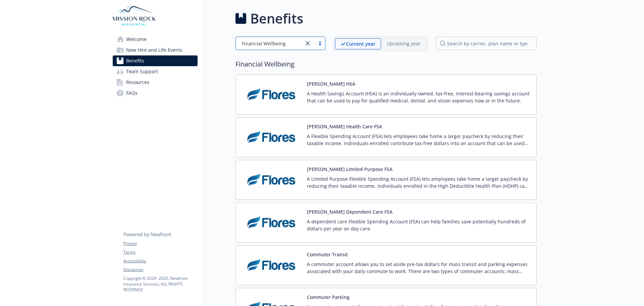 The image size is (644, 306). What do you see at coordinates (419, 140) in the screenshot?
I see `p: A Flexible Spending Account (FSA) lets employees take home a larger paycheck by reducing their ta...` at bounding box center [419, 140].